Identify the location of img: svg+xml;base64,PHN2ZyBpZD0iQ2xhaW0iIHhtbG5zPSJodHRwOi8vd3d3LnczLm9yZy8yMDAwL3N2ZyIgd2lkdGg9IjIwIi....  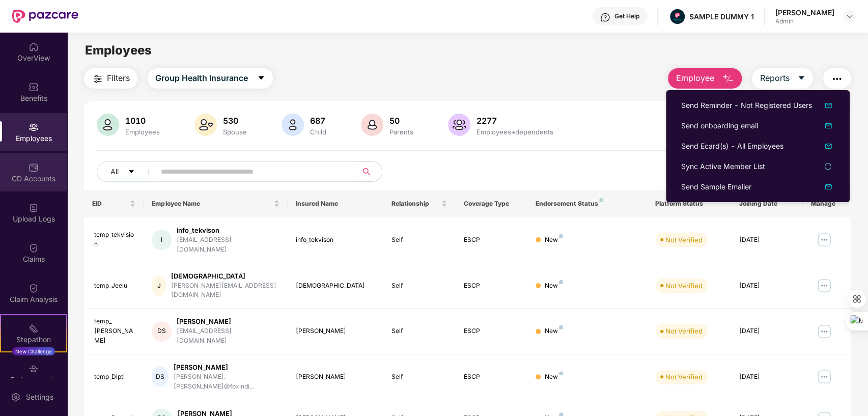
(34, 288).